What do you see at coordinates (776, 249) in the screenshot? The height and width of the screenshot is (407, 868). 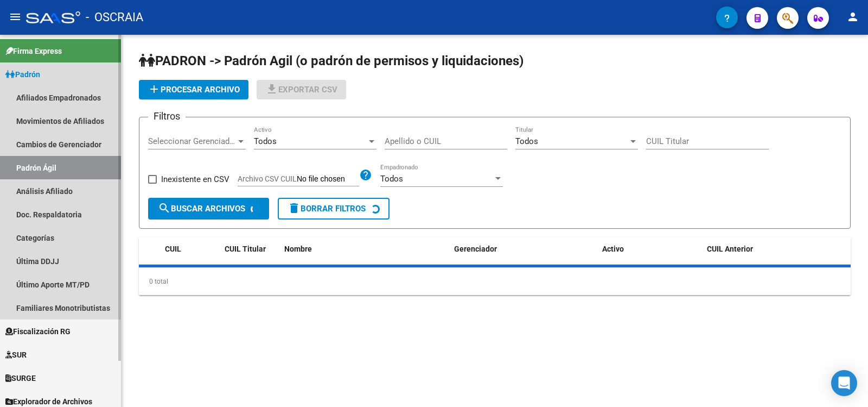 I see `datatable-header-cell: CUIL Anterior` at bounding box center [776, 249].